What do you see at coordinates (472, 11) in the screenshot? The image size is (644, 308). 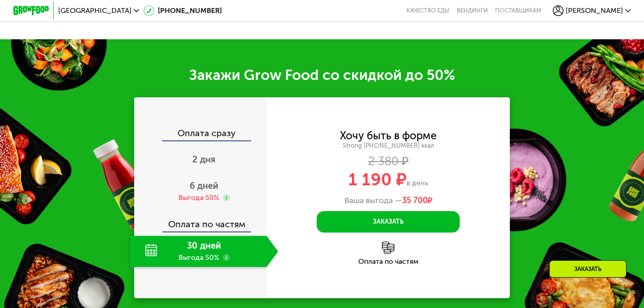 I see `a: Вендинги` at bounding box center [472, 11].